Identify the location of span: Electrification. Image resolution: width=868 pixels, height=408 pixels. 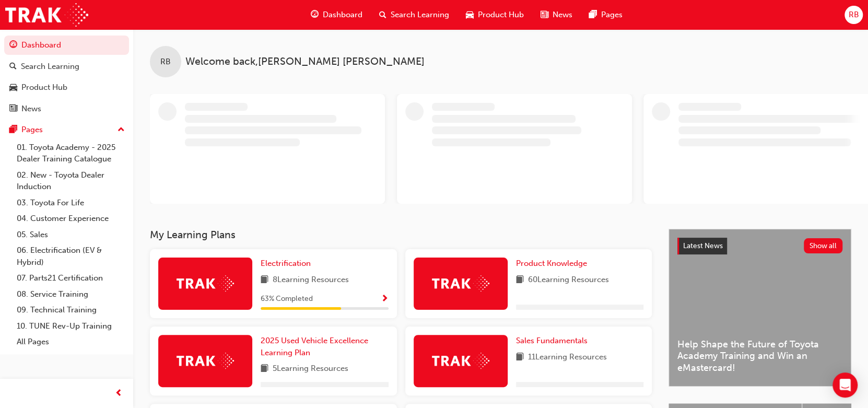
(286, 263).